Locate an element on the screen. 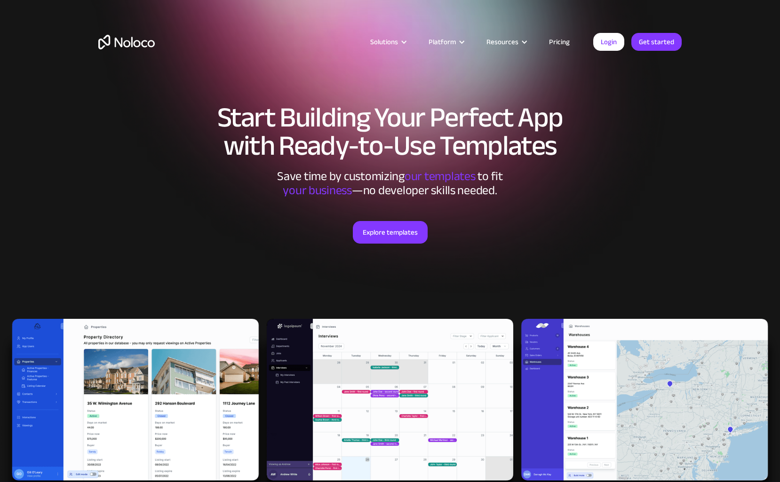  a: Get started is located at coordinates (656, 42).